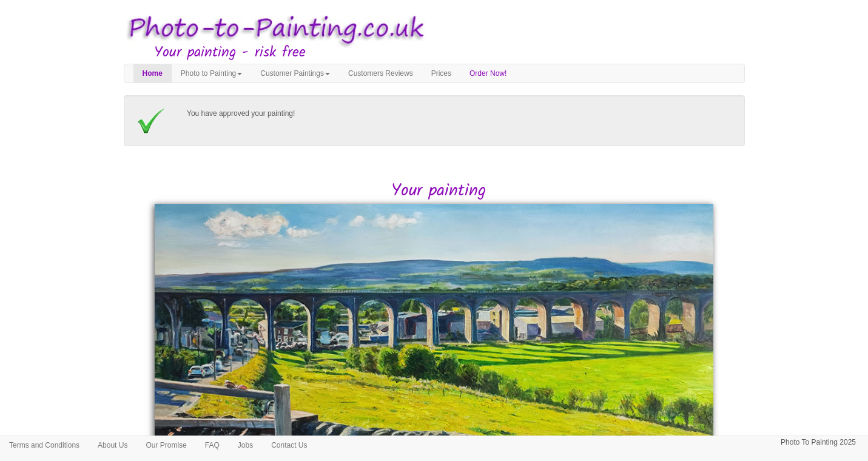 The width and height of the screenshot is (868, 461). Describe the element at coordinates (289, 445) in the screenshot. I see `a: Contact Us` at that location.